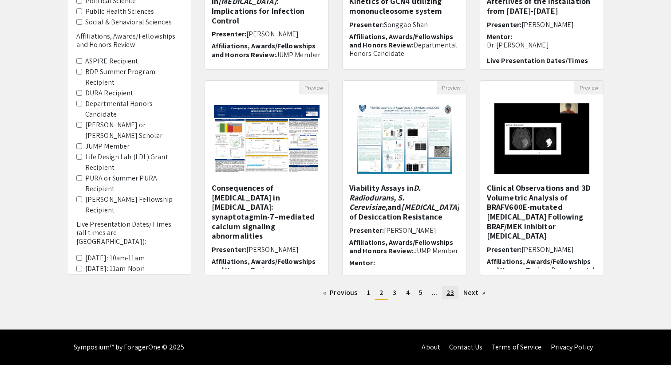  Describe the element at coordinates (134, 109) in the screenshot. I see `label: Departmental Honors Candidate` at that location.